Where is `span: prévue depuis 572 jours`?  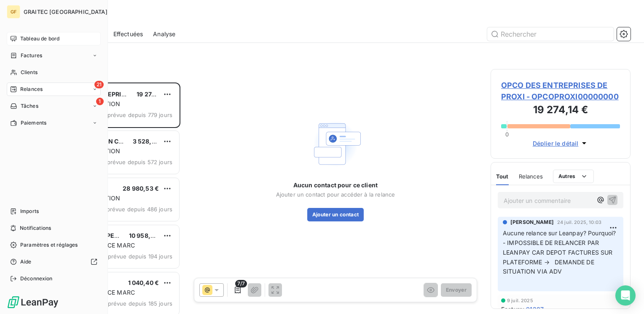 span: prévue depuis 572 jours is located at coordinates (140, 162).